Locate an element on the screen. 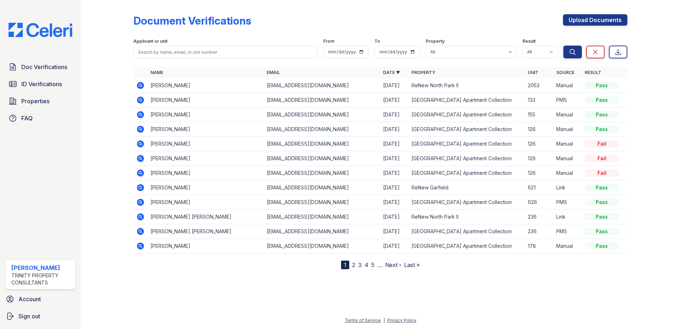 This screenshot has width=680, height=329. td: 2053 is located at coordinates (539, 85).